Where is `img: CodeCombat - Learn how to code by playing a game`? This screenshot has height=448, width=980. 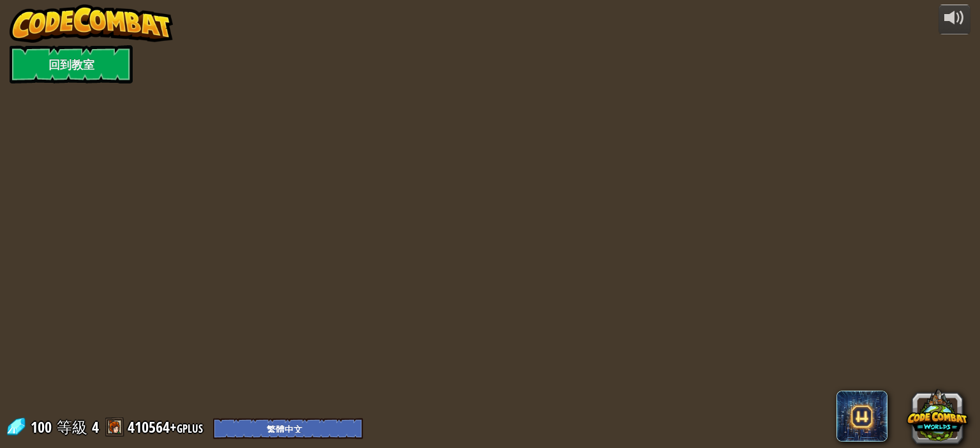 img: CodeCombat - Learn how to code by playing a game is located at coordinates (92, 24).